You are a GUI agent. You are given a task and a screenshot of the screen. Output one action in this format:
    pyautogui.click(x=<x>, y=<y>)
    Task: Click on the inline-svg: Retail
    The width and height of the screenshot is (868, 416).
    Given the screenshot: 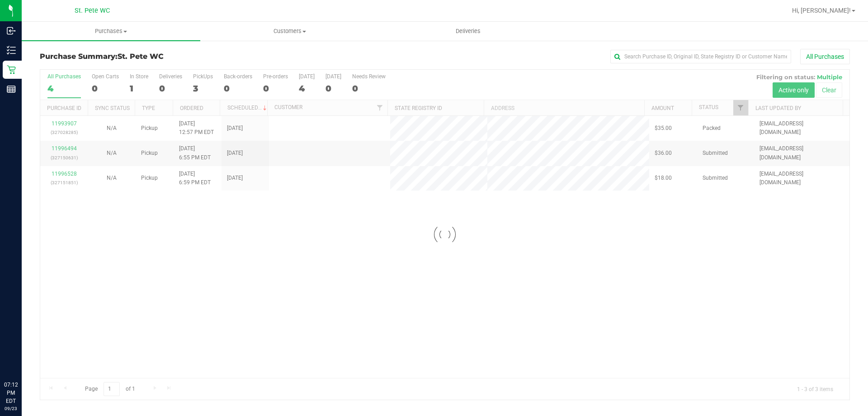 What is the action you would take?
    pyautogui.click(x=12, y=69)
    